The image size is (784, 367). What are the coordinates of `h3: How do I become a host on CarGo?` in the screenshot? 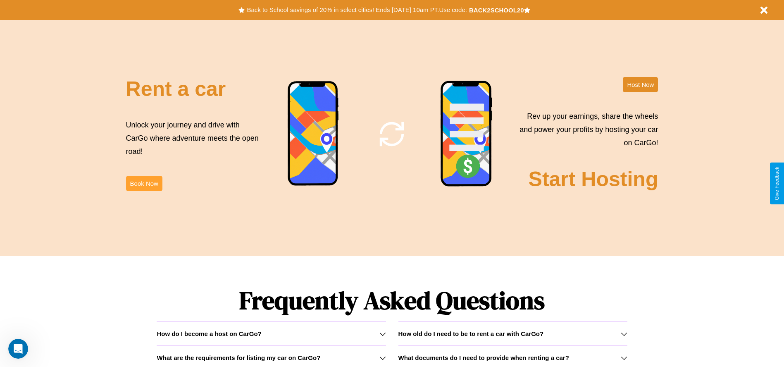 It's located at (209, 333).